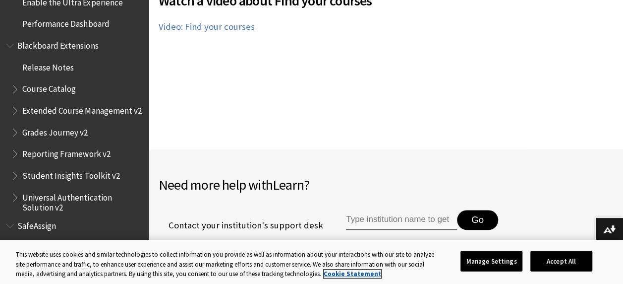 The width and height of the screenshot is (623, 284). I want to click on span: Course Catalog, so click(49, 87).